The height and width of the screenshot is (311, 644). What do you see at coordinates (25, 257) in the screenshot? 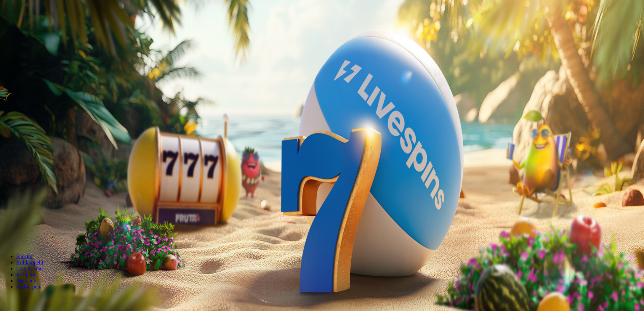
I see `span: Suositut` at bounding box center [25, 257].